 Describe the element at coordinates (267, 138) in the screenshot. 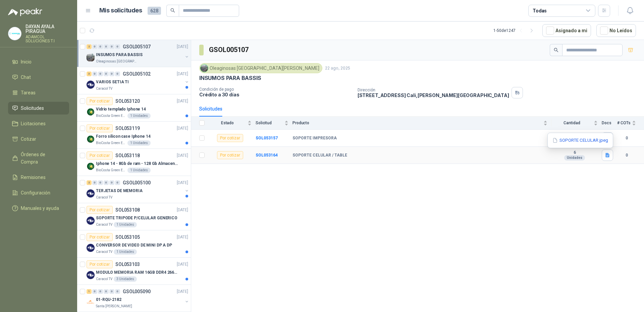

I see `a: SOL053157` at that location.